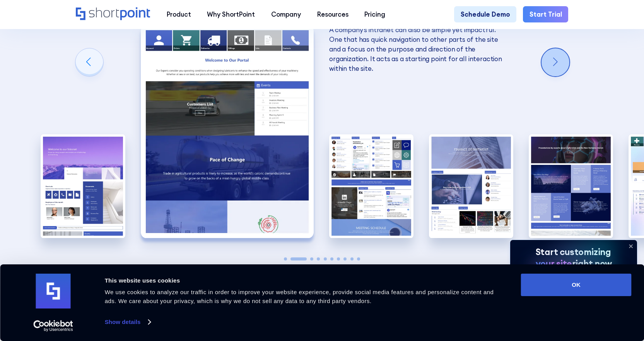  I want to click on span: Go to slide 2, so click(299, 259).